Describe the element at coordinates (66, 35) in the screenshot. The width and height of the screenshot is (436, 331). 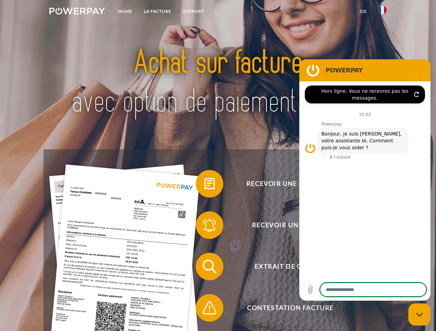
I see `label: Hors ligne. Vous ne recevrez pas les messages.` at that location.